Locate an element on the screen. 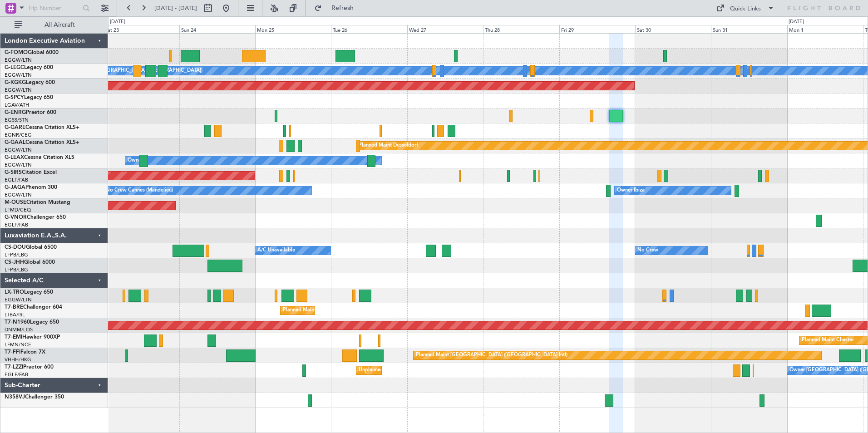 The width and height of the screenshot is (868, 433). span: M-OUSE is located at coordinates (15, 202).